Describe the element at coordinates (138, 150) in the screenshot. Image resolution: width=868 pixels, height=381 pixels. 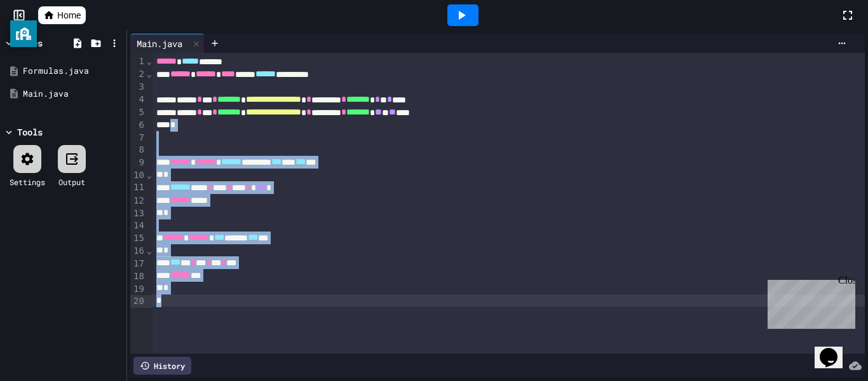
I see `div: 8` at that location.